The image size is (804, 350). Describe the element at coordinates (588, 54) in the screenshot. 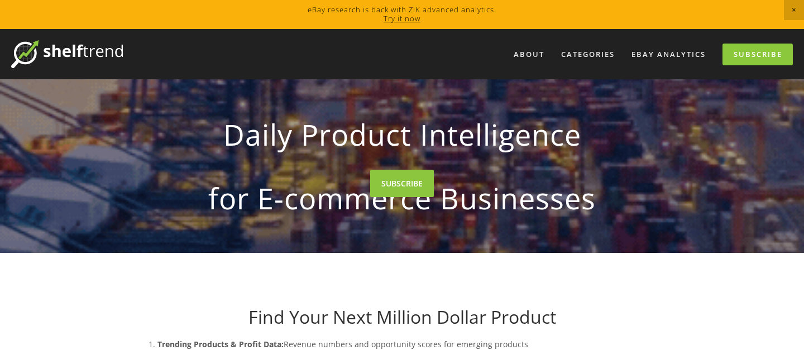

I see `div: Categories` at that location.